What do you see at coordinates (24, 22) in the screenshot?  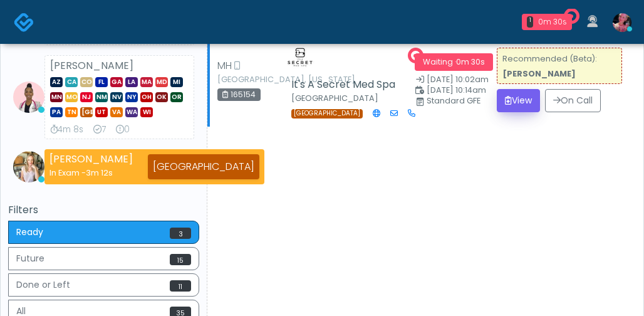 I see `img: Docovia` at bounding box center [24, 22].